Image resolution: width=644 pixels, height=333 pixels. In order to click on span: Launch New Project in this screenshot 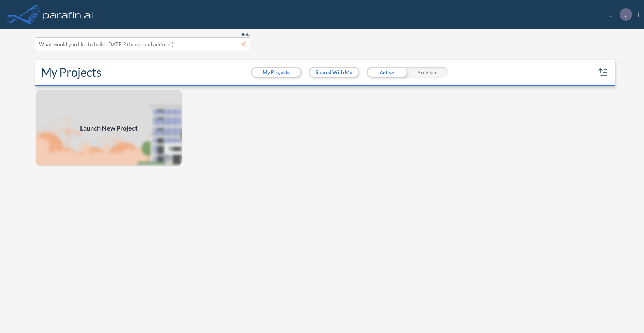, I will do `click(109, 128)`.